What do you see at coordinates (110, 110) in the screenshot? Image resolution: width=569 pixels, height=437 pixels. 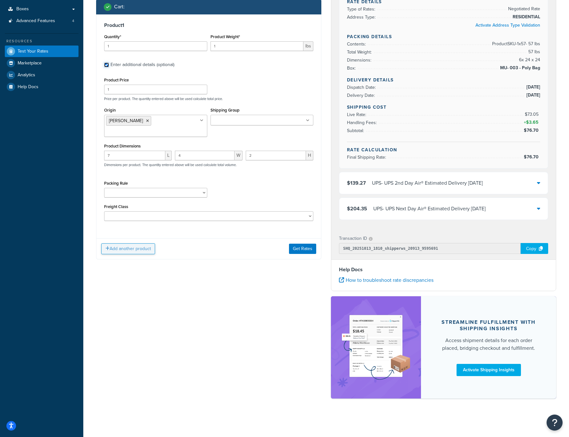 I see `label: Origin` at bounding box center [110, 110].